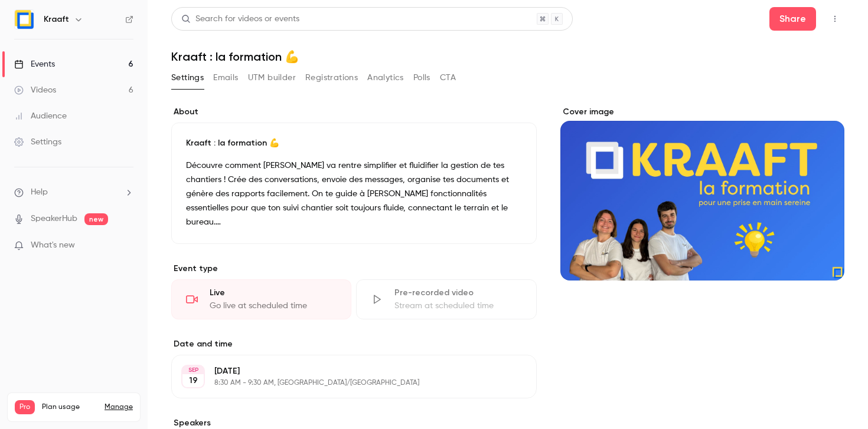 Image resolution: width=868 pixels, height=429 pixels. What do you see at coordinates (458, 293) in the screenshot?
I see `div: Pre-recorded video` at bounding box center [458, 293].